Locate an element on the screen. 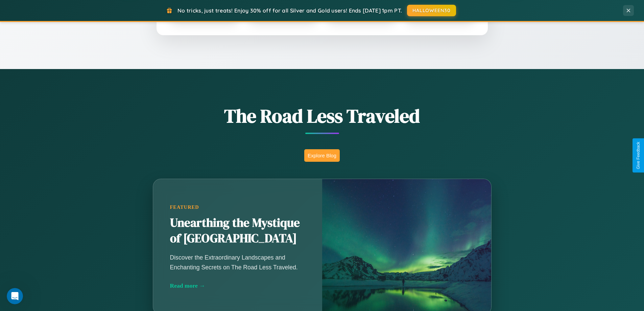 The image size is (644, 311). div: Featured is located at coordinates (238, 207).